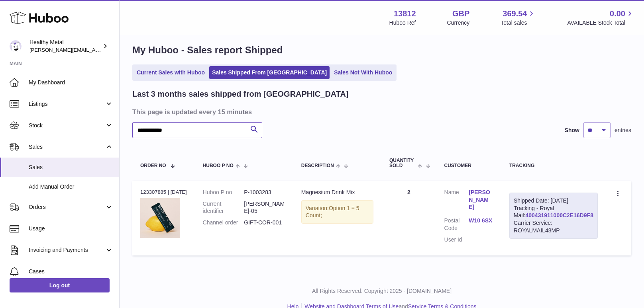  I want to click on dt: Huboo P no, so click(224, 192).